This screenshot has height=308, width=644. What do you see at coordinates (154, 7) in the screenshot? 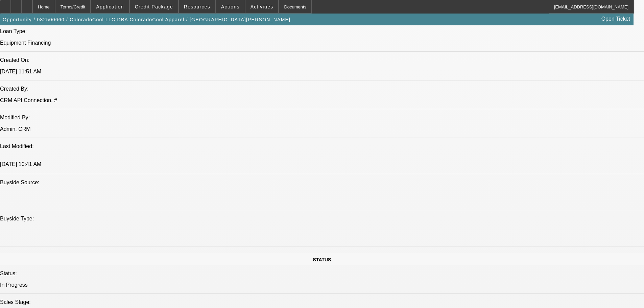
I see `span: Credit Package` at bounding box center [154, 7].